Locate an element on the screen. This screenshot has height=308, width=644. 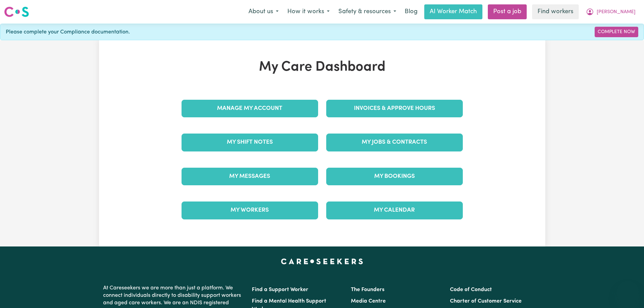
a: My Jobs & Contracts is located at coordinates (395, 142).